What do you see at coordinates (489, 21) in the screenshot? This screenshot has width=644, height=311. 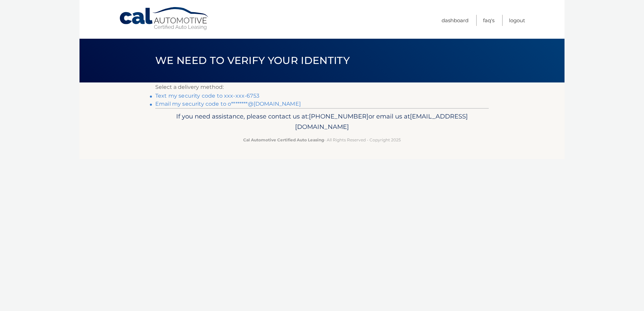 I see `a: FAQ's` at bounding box center [489, 21].